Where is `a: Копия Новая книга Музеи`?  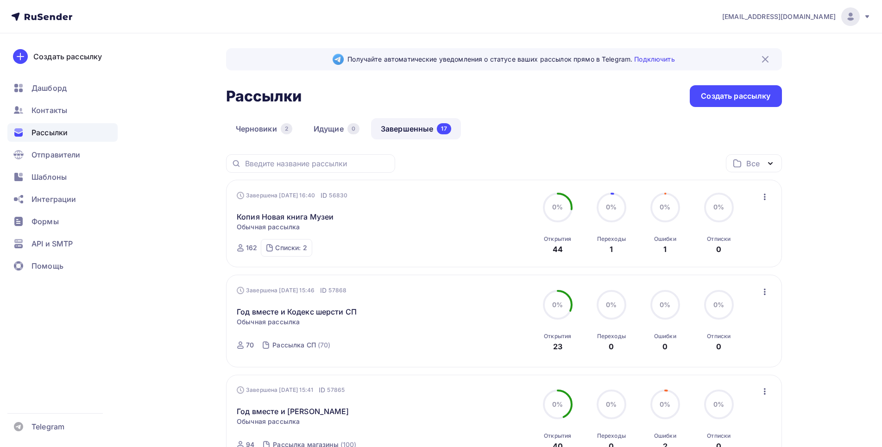 a: Копия Новая книга Музеи is located at coordinates (285, 217).